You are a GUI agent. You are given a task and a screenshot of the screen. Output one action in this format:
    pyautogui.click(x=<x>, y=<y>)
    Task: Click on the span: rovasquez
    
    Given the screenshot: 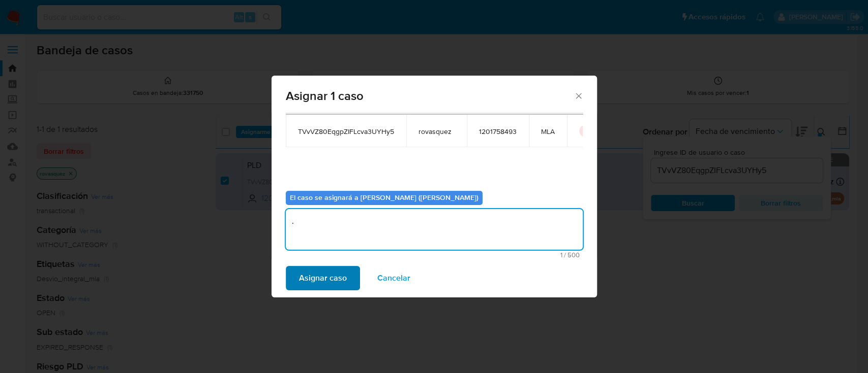 What is the action you would take?
    pyautogui.click(x=436, y=131)
    